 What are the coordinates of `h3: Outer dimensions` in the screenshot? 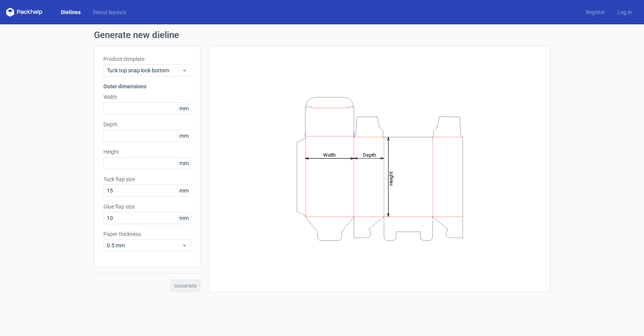 It's located at (147, 87).